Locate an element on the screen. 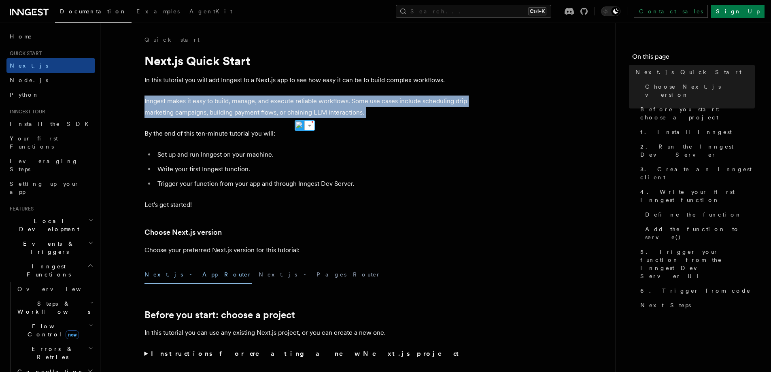 The image size is (771, 372). button: Toggle dark mode is located at coordinates (611, 11).